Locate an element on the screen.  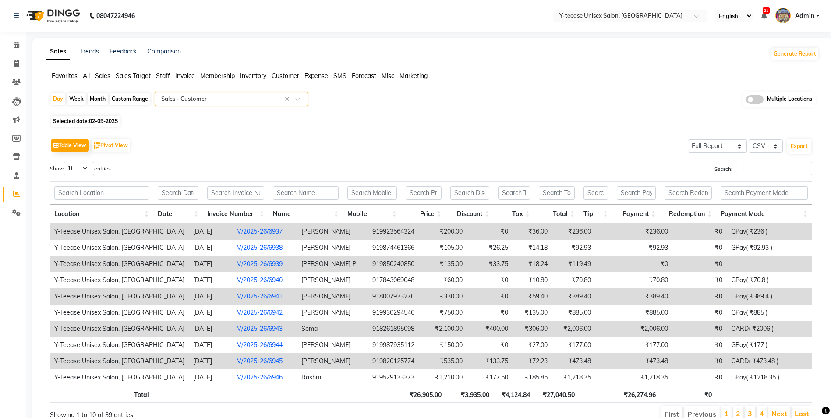
td: CARD( ₹473.48 ) is located at coordinates (769, 361).